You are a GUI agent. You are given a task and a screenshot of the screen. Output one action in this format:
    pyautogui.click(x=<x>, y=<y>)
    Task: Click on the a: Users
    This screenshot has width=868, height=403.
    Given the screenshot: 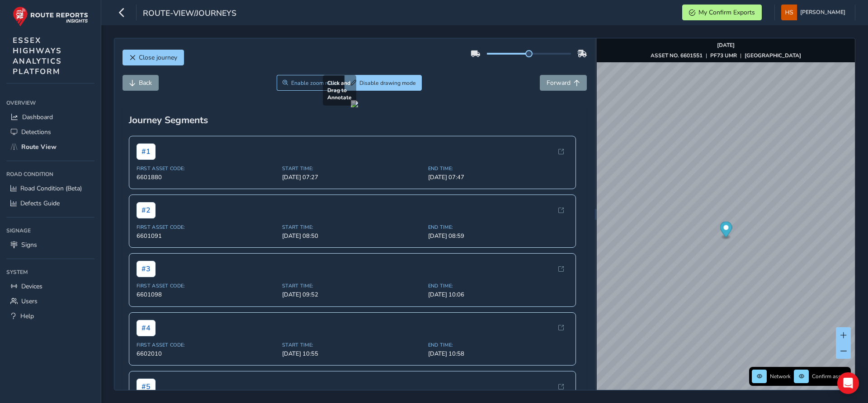 What is the action you would take?
    pyautogui.click(x=50, y=302)
    